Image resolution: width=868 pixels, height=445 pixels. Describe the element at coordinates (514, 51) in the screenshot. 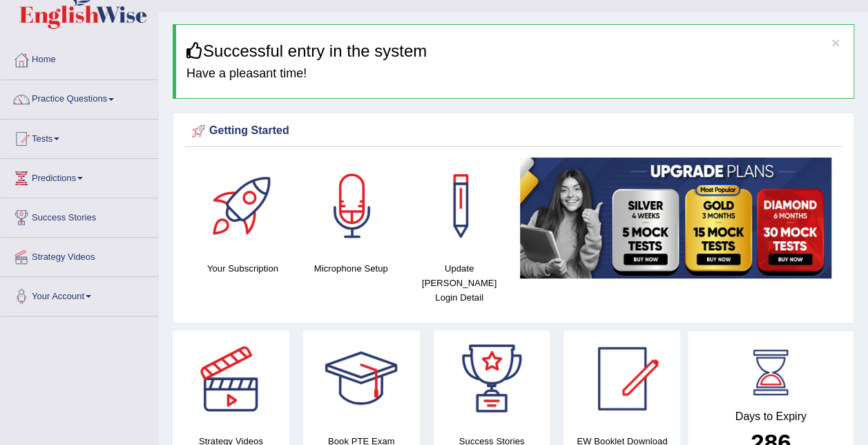

I see `h3: Successful entry in the system` at that location.